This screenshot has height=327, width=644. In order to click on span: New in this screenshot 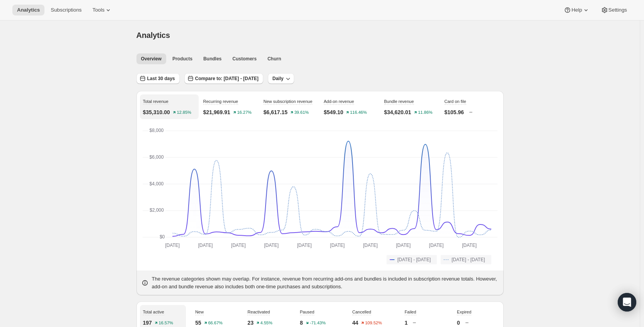, I will do `click(199, 311)`.